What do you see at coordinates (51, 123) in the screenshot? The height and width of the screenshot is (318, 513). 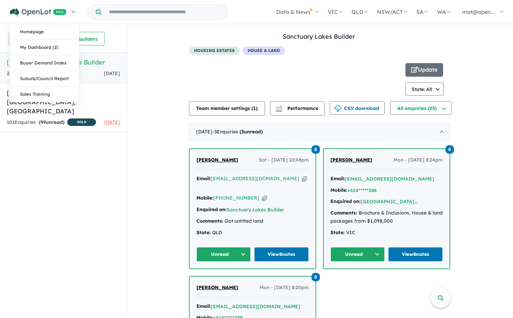 I see `div: 101 Enquir ies` at bounding box center [51, 123].